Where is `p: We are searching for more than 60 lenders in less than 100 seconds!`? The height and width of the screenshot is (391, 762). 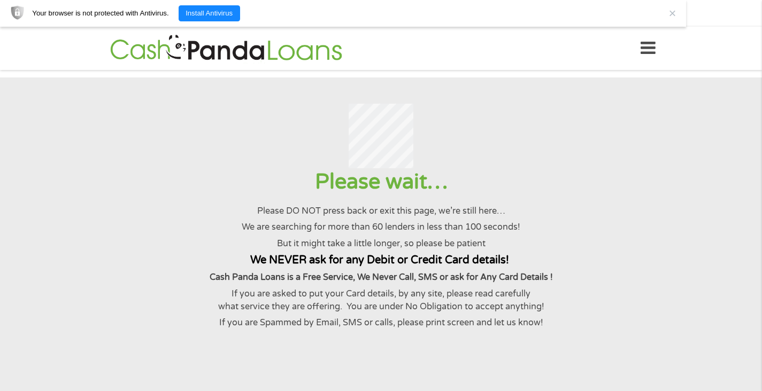
p: We are searching for more than 60 lenders in less than 100 seconds! is located at coordinates (381, 227).